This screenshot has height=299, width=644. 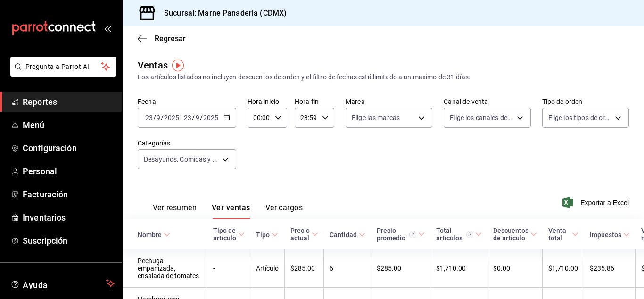 I want to click on td: $0.00, so click(x=515, y=268).